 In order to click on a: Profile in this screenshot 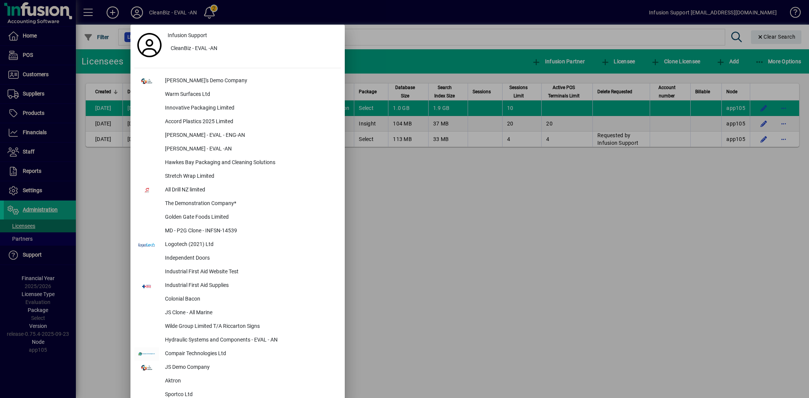, I will do `click(150, 45)`.